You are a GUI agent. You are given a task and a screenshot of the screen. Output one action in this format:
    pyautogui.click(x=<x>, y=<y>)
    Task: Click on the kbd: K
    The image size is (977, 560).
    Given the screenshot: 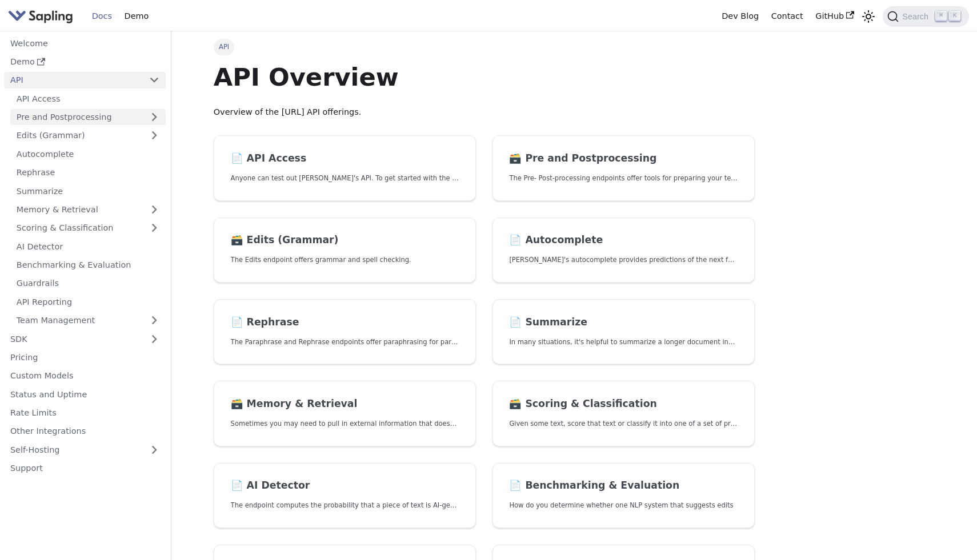 What is the action you would take?
    pyautogui.click(x=955, y=16)
    